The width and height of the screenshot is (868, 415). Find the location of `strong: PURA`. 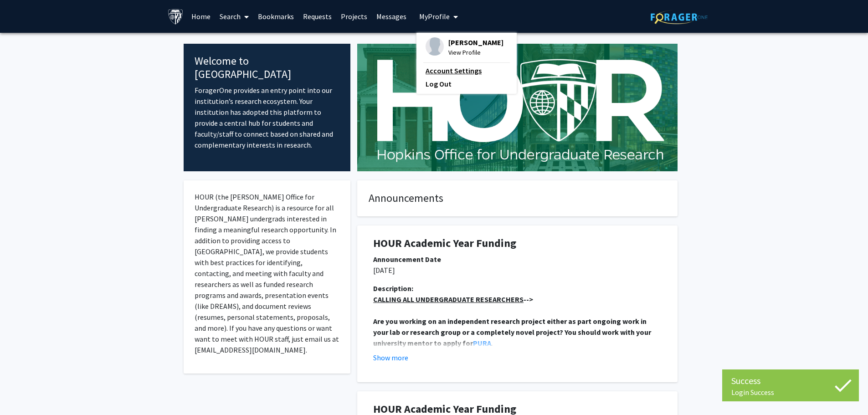

strong: PURA is located at coordinates (482, 343).